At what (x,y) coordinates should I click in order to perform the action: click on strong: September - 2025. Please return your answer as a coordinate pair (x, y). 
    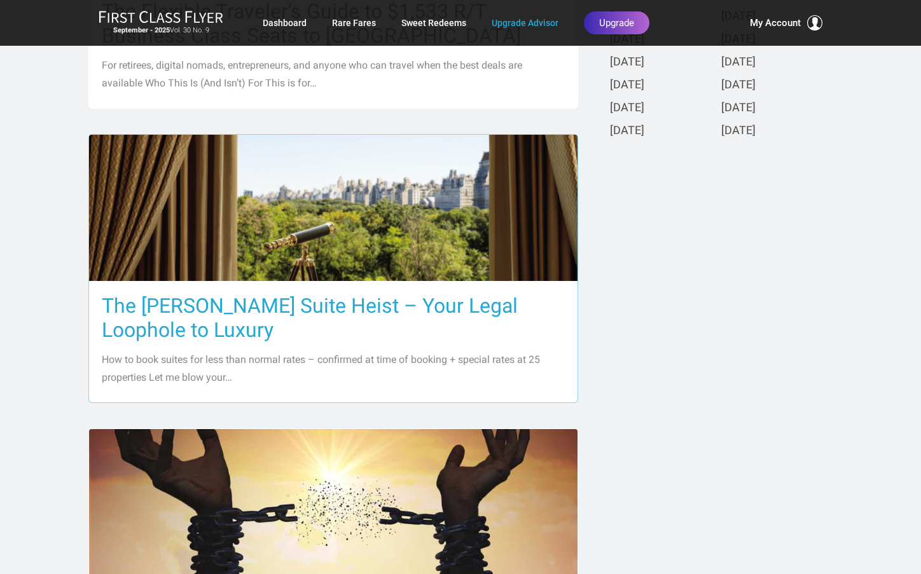
    Looking at the image, I should click on (141, 30).